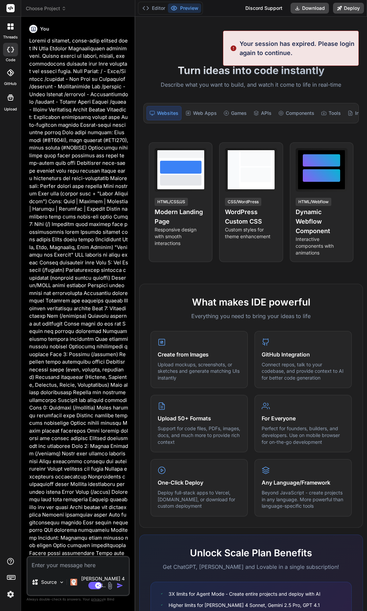  Describe the element at coordinates (303, 371) in the screenshot. I see `p: Connect repos, talk to your codebase, and provide context to AI for better code generation` at that location.